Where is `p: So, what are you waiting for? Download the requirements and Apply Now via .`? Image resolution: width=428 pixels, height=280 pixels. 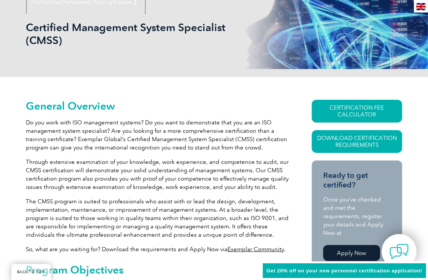 p: So, what are you waiting for? Download the requirements and Apply Now via . is located at coordinates (158, 249).